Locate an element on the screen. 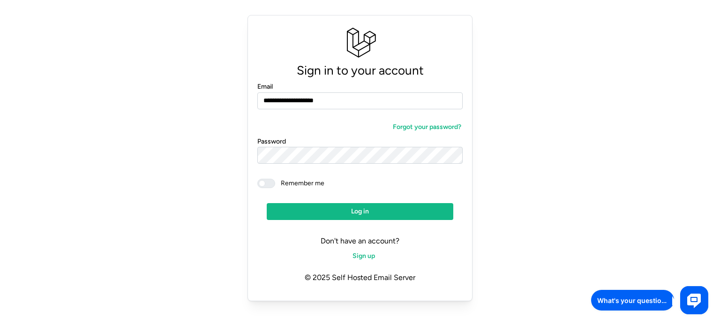 Image resolution: width=720 pixels, height=326 pixels. a: Sign up is located at coordinates (360, 256).